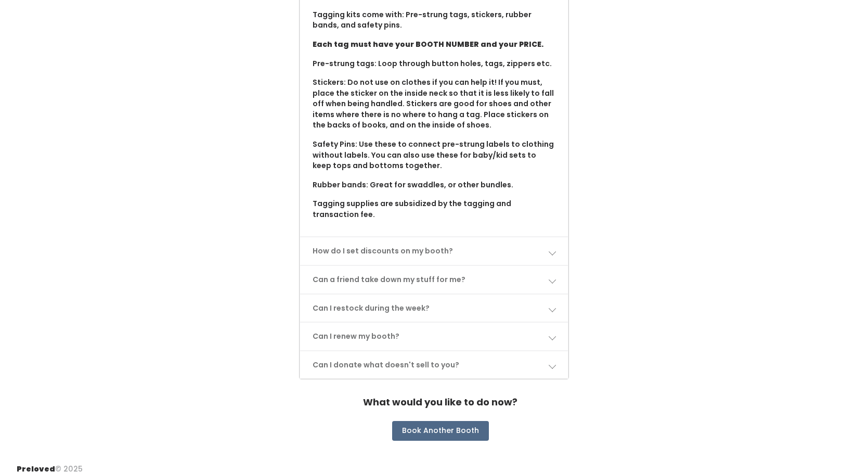  Describe the element at coordinates (440, 402) in the screenshot. I see `h4: What would you like to do now?` at that location.